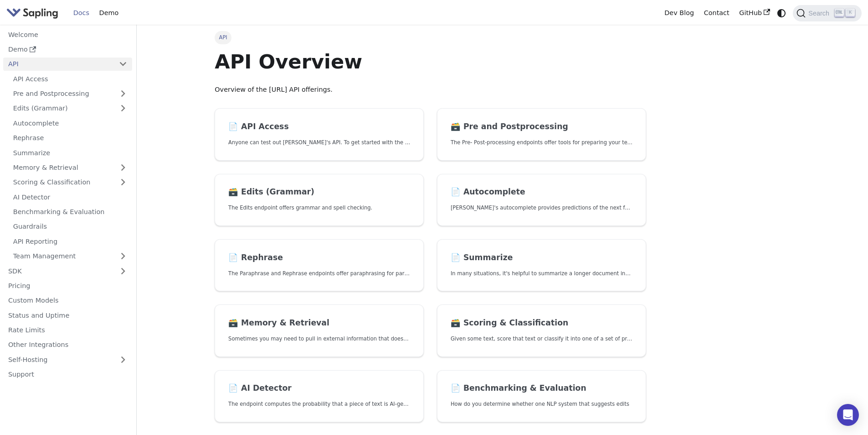 This screenshot has height=435, width=868. I want to click on a: 📄️ SummarizeIn many situations, it's helpful to summarize a longer document into a shorter, more ..., so click(541, 265).